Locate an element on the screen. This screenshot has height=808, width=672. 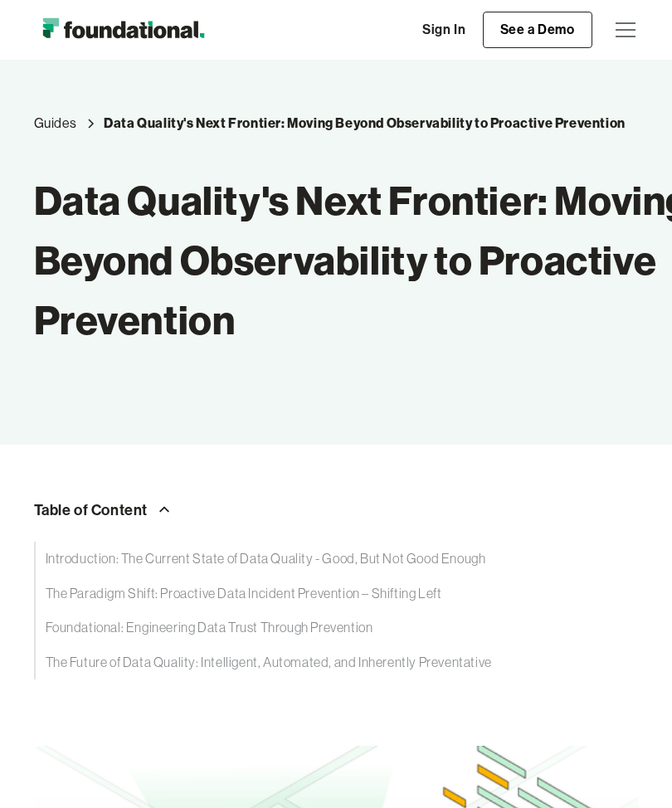
a: See a Demo is located at coordinates (538, 30).